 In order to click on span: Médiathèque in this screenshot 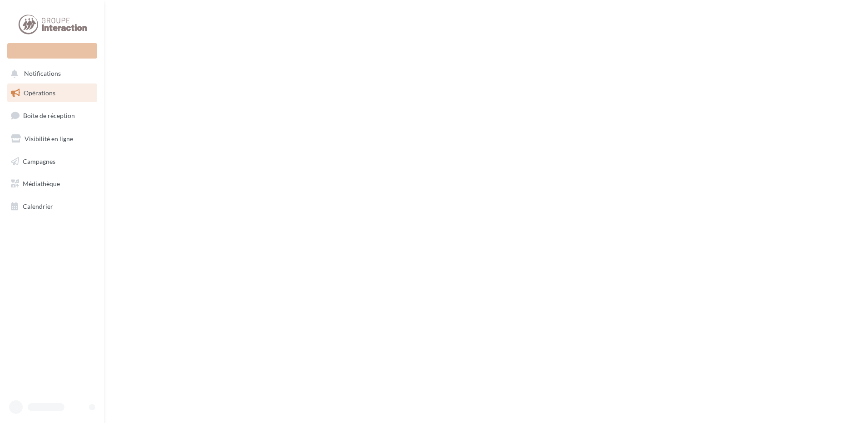, I will do `click(41, 183)`.